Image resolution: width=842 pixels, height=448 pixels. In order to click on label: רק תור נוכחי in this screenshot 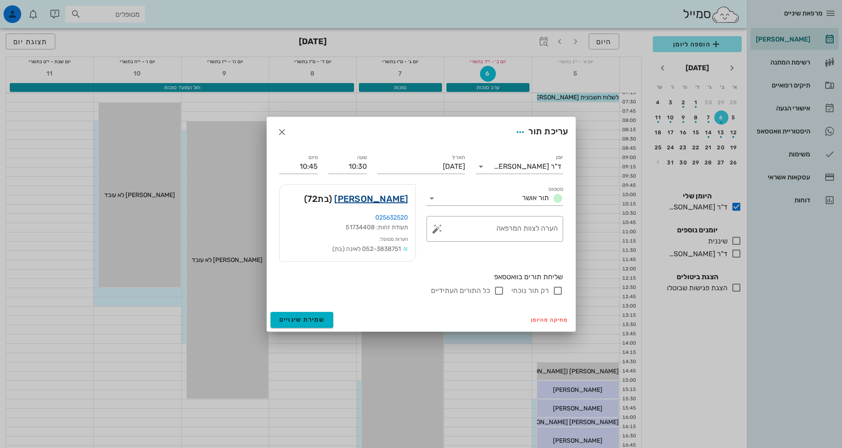, I will do `click(530, 291)`.